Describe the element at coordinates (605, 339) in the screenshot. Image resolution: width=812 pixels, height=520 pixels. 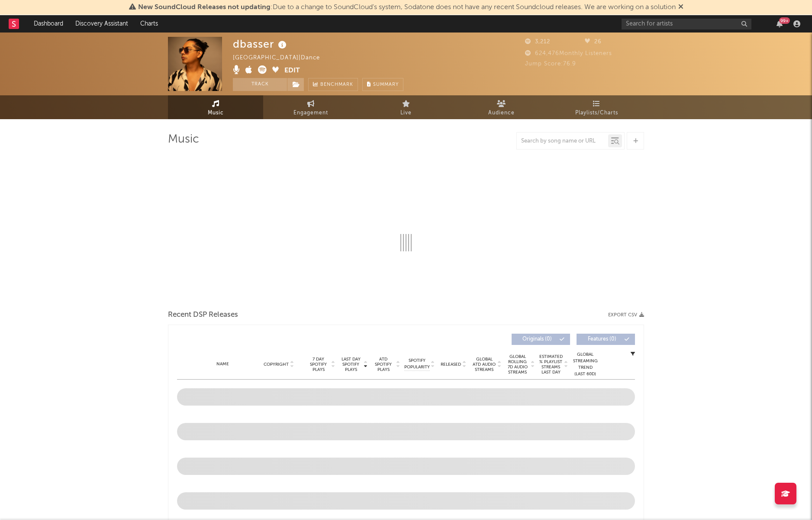
I see `button: Features(0)` at that location.